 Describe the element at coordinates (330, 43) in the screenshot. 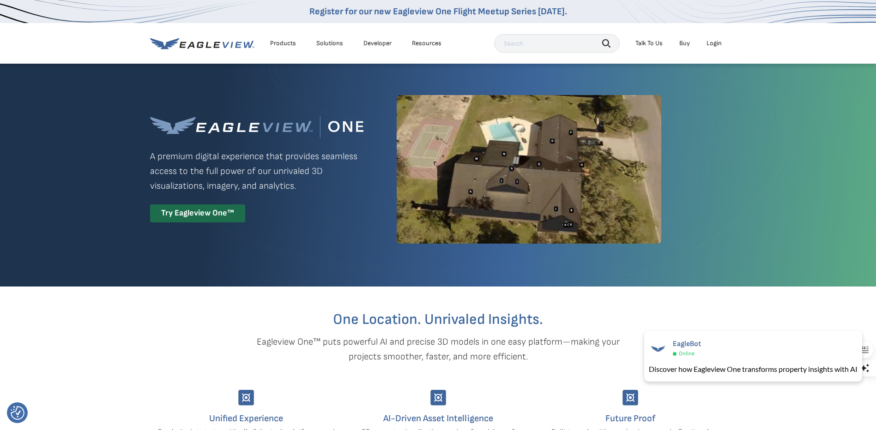

I see `div: Solutions` at that location.